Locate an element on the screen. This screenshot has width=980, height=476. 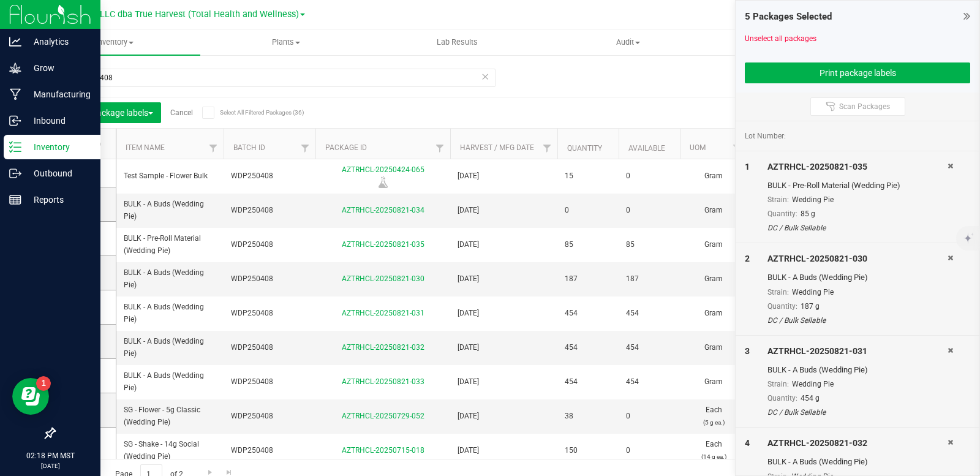
span: 38 is located at coordinates (588, 416).